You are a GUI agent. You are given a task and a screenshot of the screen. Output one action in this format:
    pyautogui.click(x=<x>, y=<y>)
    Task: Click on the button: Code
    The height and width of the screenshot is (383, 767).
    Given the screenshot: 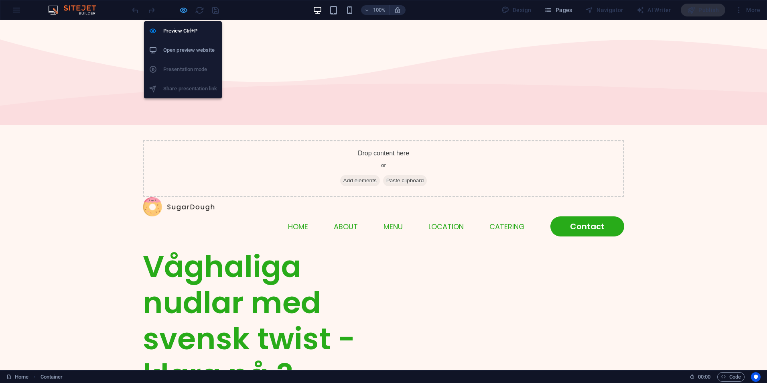 What is the action you would take?
    pyautogui.click(x=731, y=377)
    